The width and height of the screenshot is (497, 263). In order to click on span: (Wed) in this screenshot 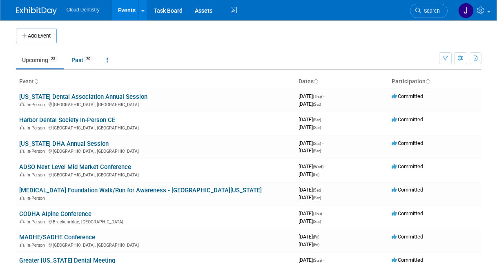, I will do `click(318, 167)`.